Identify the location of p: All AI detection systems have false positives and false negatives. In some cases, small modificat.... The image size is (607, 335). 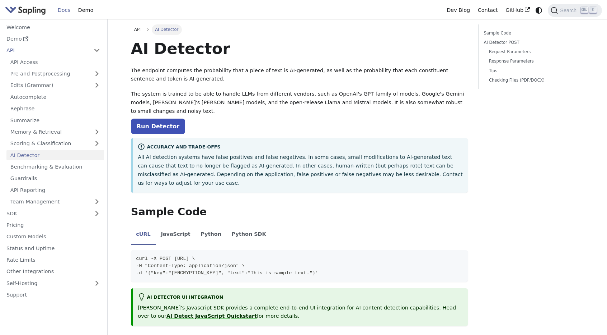
(300, 170).